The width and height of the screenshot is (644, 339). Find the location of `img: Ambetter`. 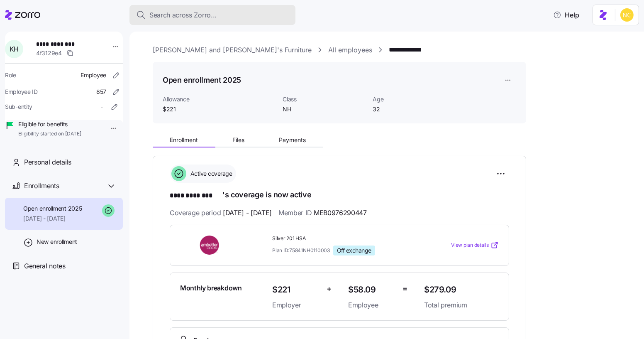

img: Ambetter is located at coordinates (210, 245).